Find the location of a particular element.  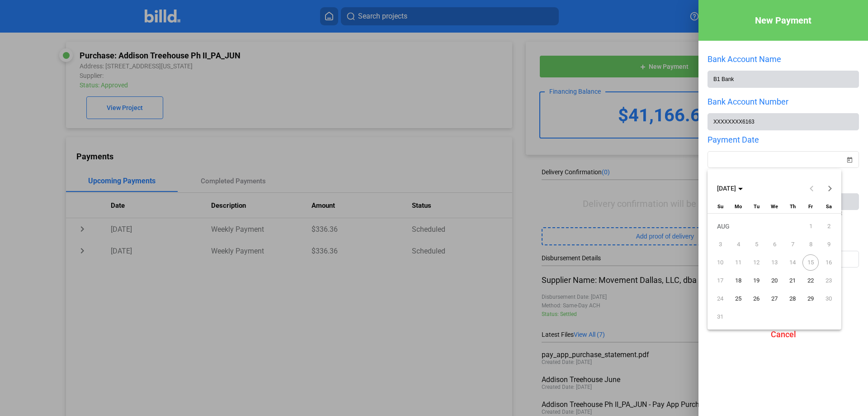

button: August 4, 2025 is located at coordinates (738, 244).